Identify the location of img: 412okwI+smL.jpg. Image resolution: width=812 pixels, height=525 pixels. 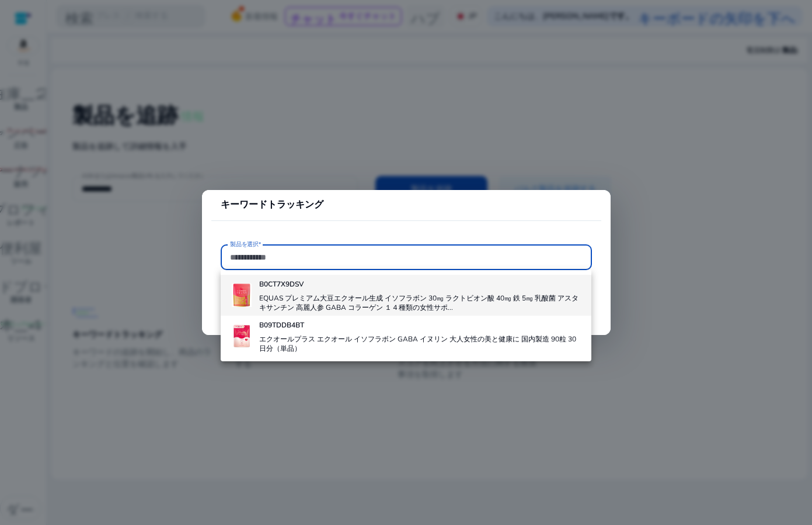
(242, 336).